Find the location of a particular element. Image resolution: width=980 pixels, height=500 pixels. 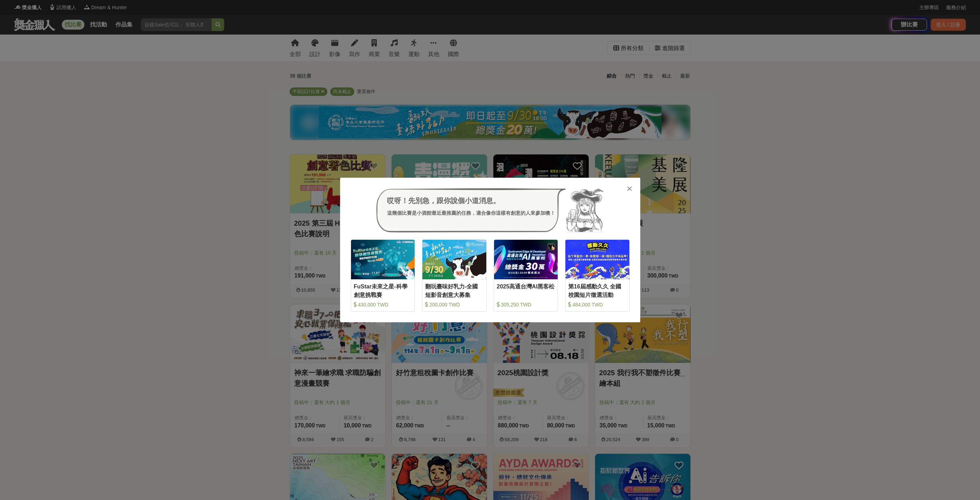

div: 484,000 TWD is located at coordinates (597, 305).